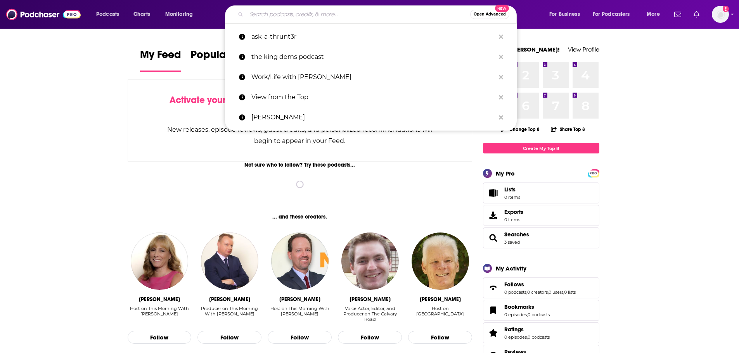 The height and width of the screenshot is (353, 739). What do you see at coordinates (370, 261) in the screenshot?
I see `img: Daniel Cuneo` at bounding box center [370, 261].